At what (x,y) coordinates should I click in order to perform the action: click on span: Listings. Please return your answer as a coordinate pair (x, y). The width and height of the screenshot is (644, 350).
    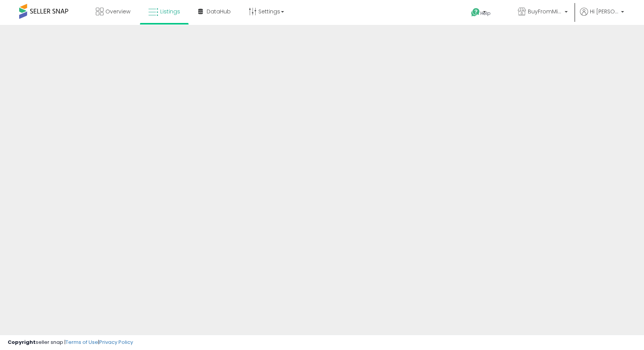
    Looking at the image, I should click on (170, 11).